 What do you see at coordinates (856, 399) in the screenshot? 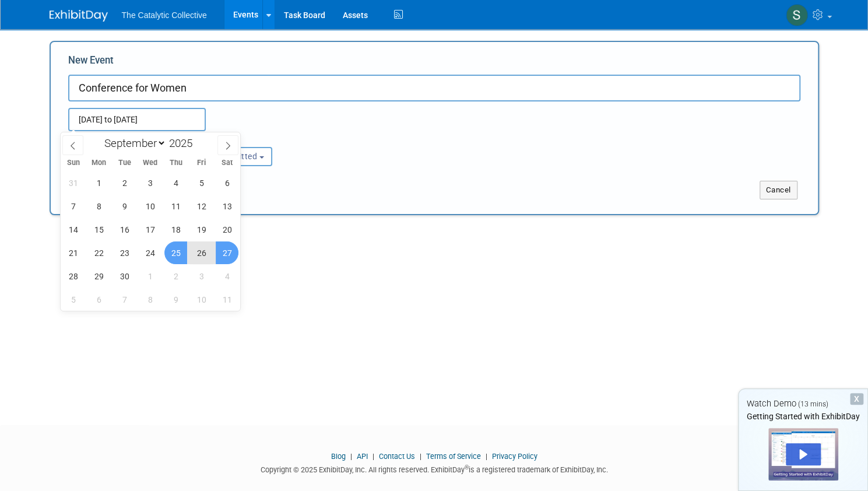
I see `div: Dismiss` at bounding box center [856, 399].